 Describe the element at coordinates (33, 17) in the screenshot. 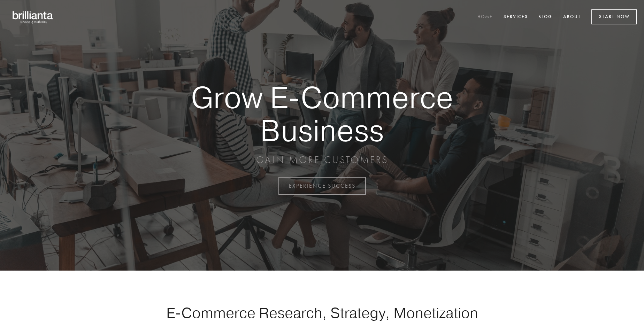

I see `img: brillianta - research, strategy, marketing` at that location.